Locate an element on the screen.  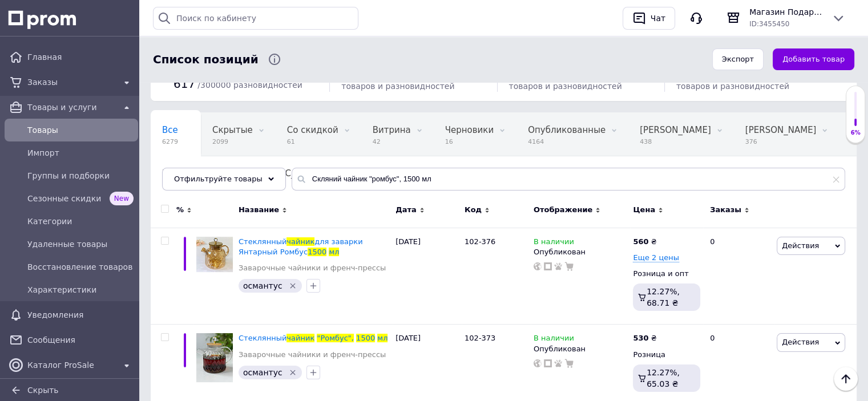
span: 12.27%, 68.71 ₴ is located at coordinates (663, 297).